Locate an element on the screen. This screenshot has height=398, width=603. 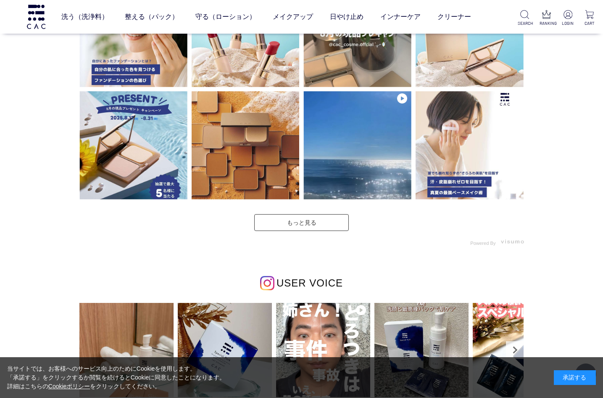
a: LOGIN is located at coordinates (568, 18).